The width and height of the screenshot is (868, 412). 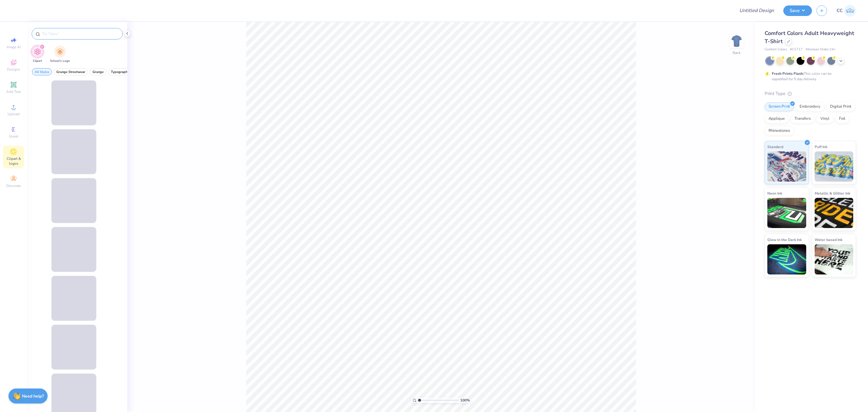 I want to click on img: Clipart Image, so click(x=37, y=52).